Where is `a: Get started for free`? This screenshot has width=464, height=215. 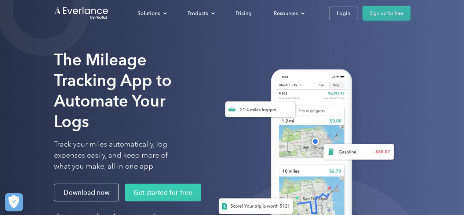 a: Get started for free is located at coordinates (163, 192).